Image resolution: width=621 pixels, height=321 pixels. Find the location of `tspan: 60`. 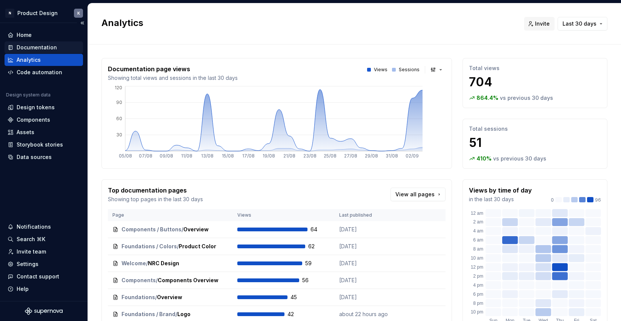

tspan: 60 is located at coordinates (119, 118).